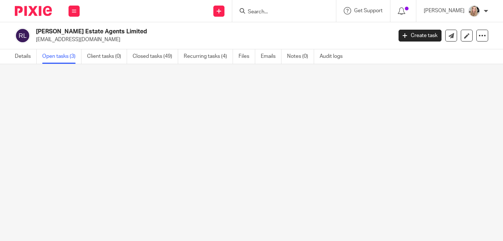 The image size is (503, 241). I want to click on a: Send new email, so click(451, 36).